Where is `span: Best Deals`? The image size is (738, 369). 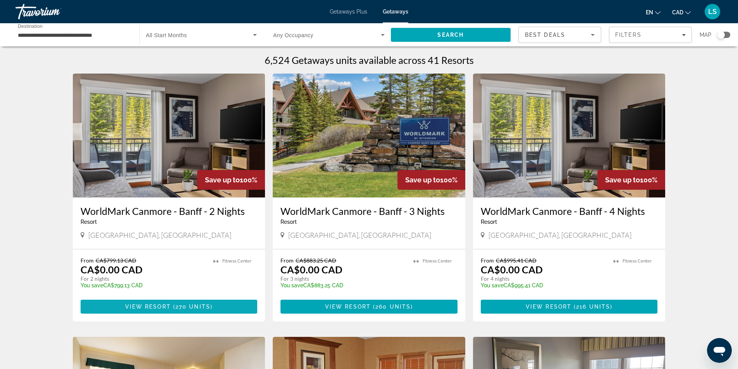
span: Best Deals is located at coordinates (545, 35).